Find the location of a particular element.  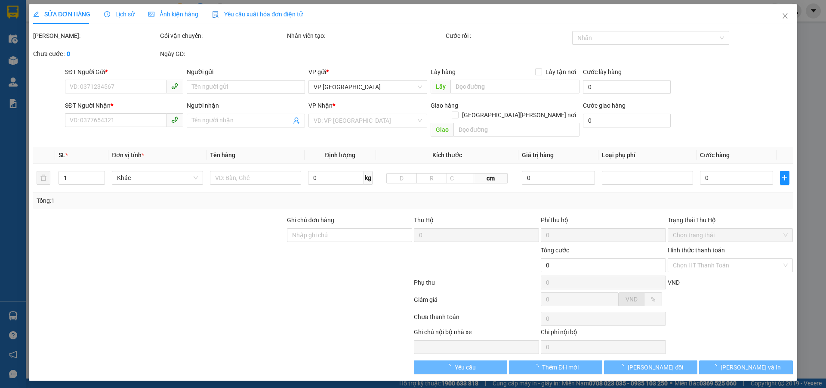

span: down is located at coordinates (101, 181).